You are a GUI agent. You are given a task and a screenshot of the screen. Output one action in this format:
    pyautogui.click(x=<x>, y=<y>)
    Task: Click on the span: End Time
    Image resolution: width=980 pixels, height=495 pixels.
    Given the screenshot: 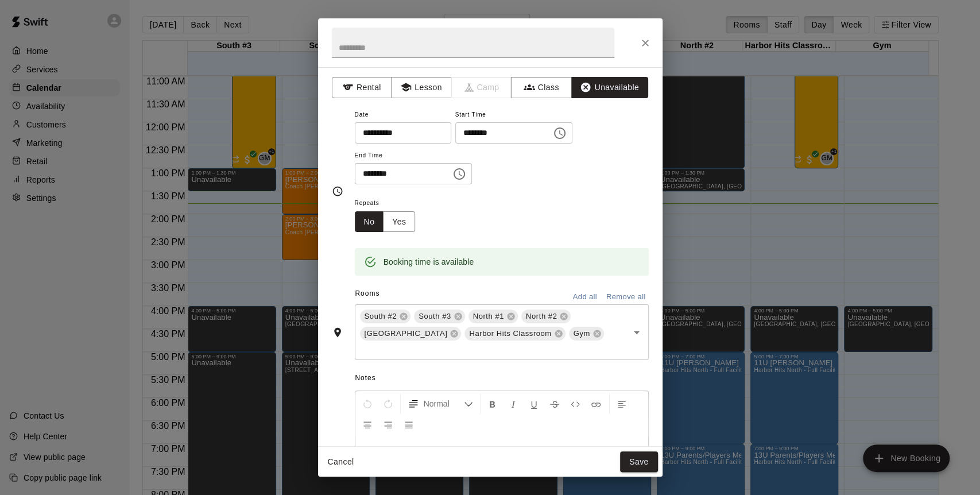 What is the action you would take?
    pyautogui.click(x=413, y=156)
    